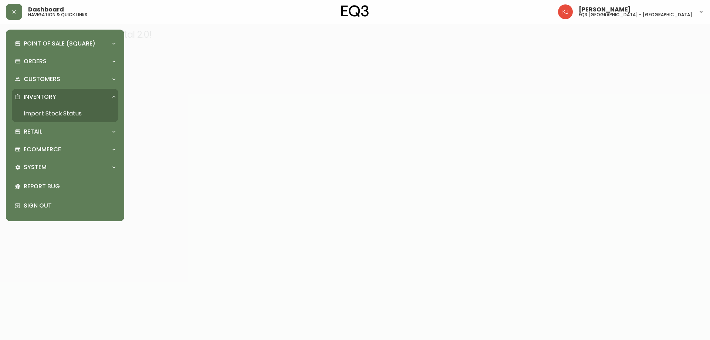 This screenshot has width=710, height=340. What do you see at coordinates (70, 186) in the screenshot?
I see `p: Report Bug` at bounding box center [70, 186].